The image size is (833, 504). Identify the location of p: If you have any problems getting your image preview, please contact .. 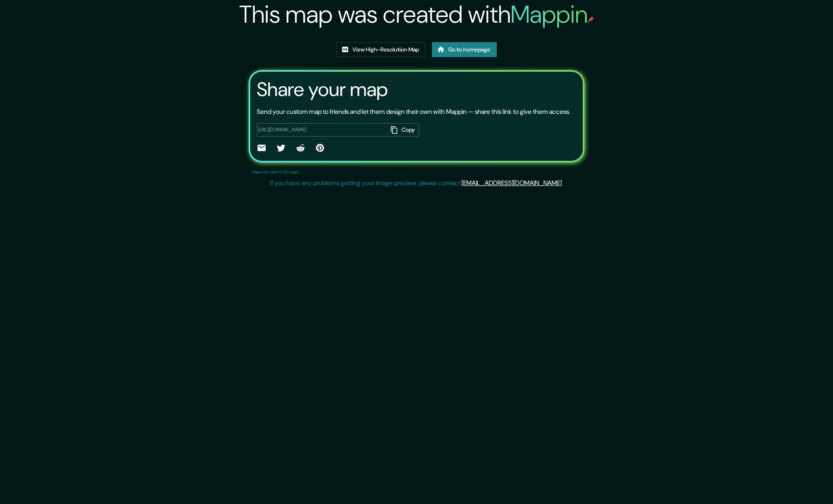
(416, 183).